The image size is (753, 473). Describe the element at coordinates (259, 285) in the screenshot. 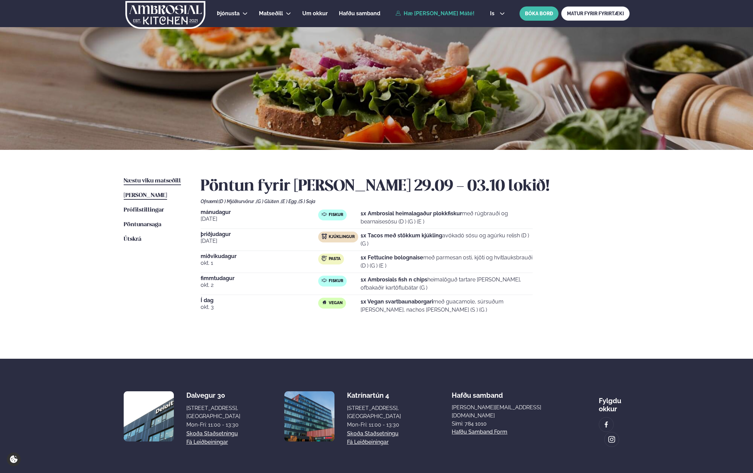

I see `span: okt. 2` at that location.